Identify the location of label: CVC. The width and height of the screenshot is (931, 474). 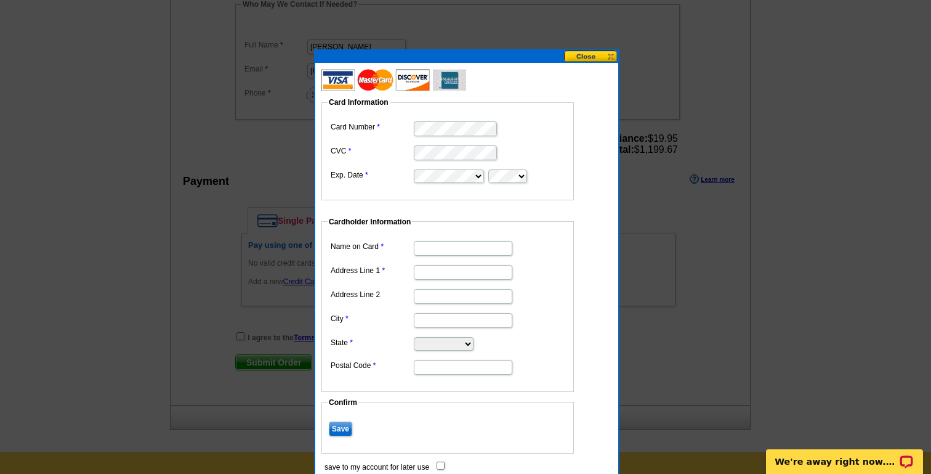
(371, 151).